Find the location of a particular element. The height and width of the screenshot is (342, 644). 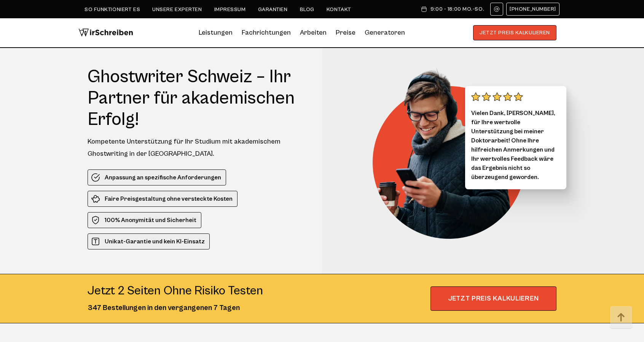

a: Preise is located at coordinates (346, 33).